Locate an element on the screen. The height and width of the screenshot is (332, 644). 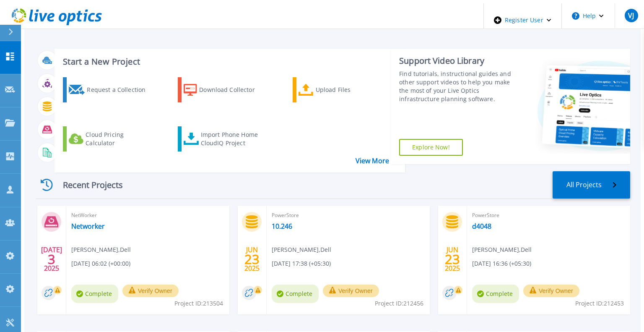
a: Networker is located at coordinates (88, 226).